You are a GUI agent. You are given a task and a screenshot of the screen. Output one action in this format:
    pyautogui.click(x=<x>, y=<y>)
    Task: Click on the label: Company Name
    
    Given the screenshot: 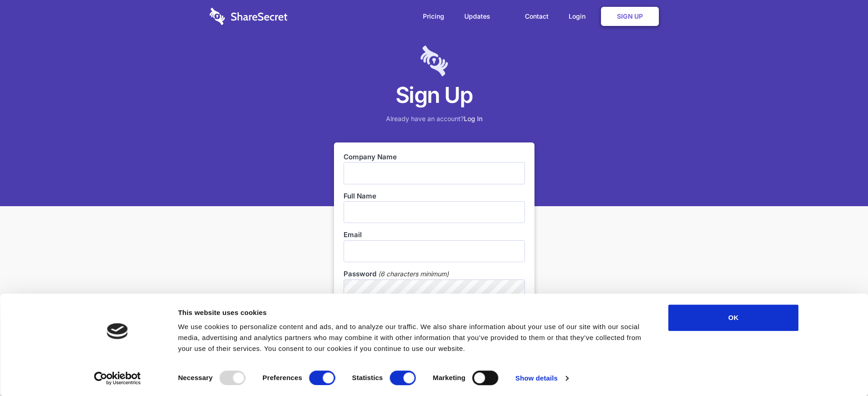 What is the action you would take?
    pyautogui.click(x=434, y=157)
    